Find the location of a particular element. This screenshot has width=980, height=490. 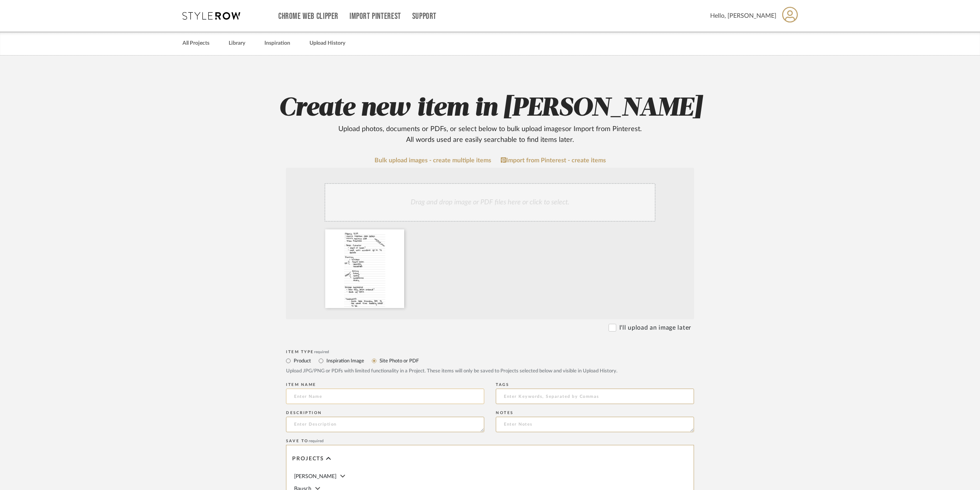

div: Description is located at coordinates (385, 413).